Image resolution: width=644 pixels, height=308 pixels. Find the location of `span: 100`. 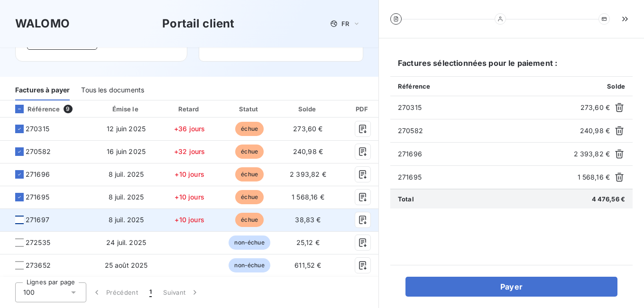

span: 100 is located at coordinates (29, 292).